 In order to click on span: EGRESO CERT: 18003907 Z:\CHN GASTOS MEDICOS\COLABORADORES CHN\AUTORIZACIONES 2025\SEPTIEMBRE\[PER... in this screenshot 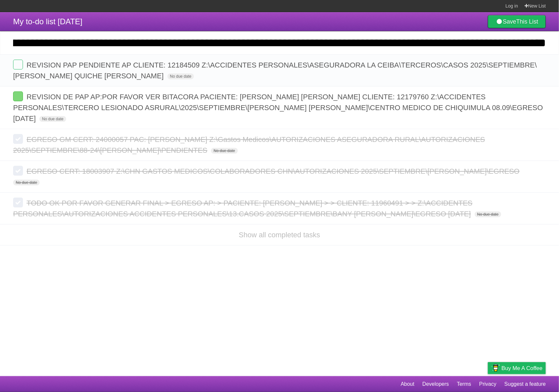, I will do `click(274, 171)`.